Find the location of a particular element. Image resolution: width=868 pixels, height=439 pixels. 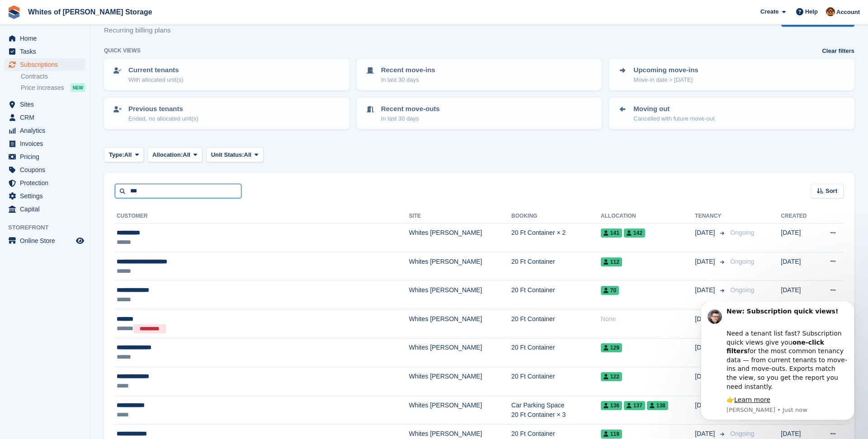

a: Previous tenants Ended, no allocated unit(s) is located at coordinates (227, 114).